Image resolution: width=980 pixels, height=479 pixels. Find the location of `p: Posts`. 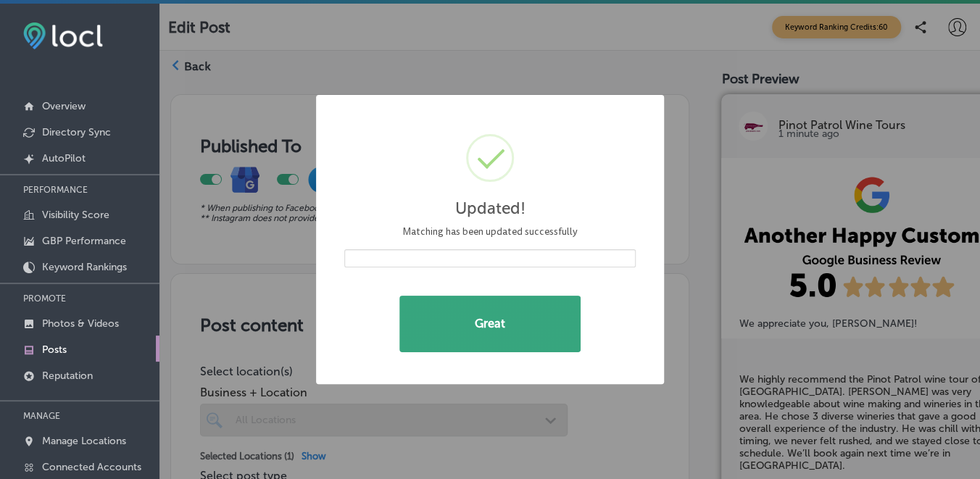

p: Posts is located at coordinates (54, 349).